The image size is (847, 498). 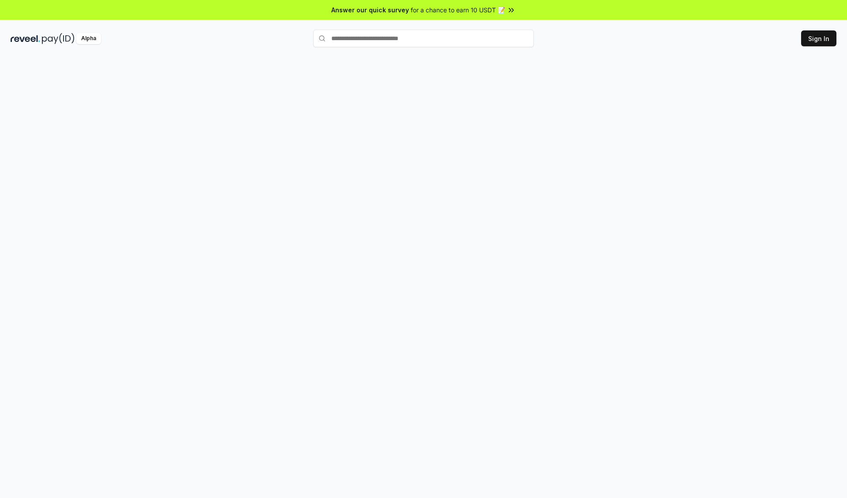 What do you see at coordinates (458, 10) in the screenshot?
I see `span: for a chance to earn 10 USDT 📝` at bounding box center [458, 10].